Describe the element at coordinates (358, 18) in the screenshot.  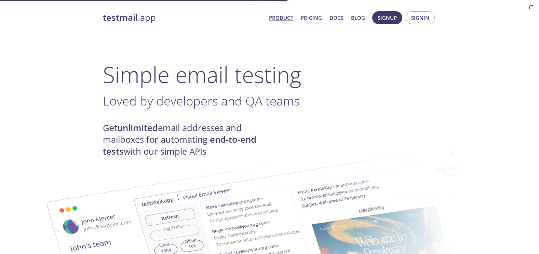
I see `a: Blog` at that location.